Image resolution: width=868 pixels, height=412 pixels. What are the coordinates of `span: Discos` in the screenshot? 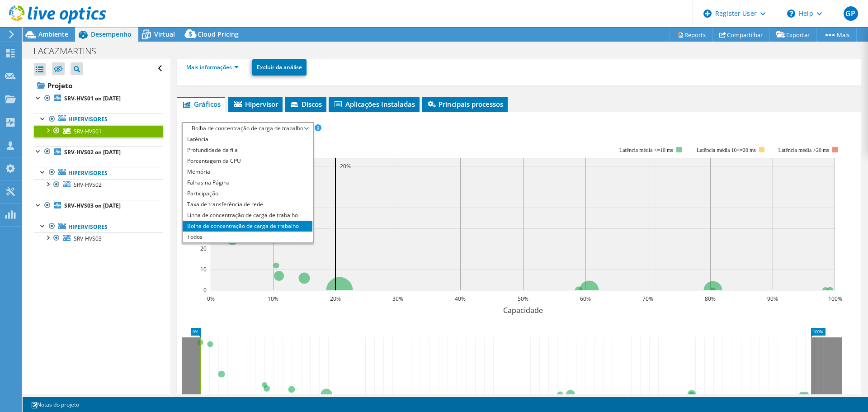 It's located at (306, 104).